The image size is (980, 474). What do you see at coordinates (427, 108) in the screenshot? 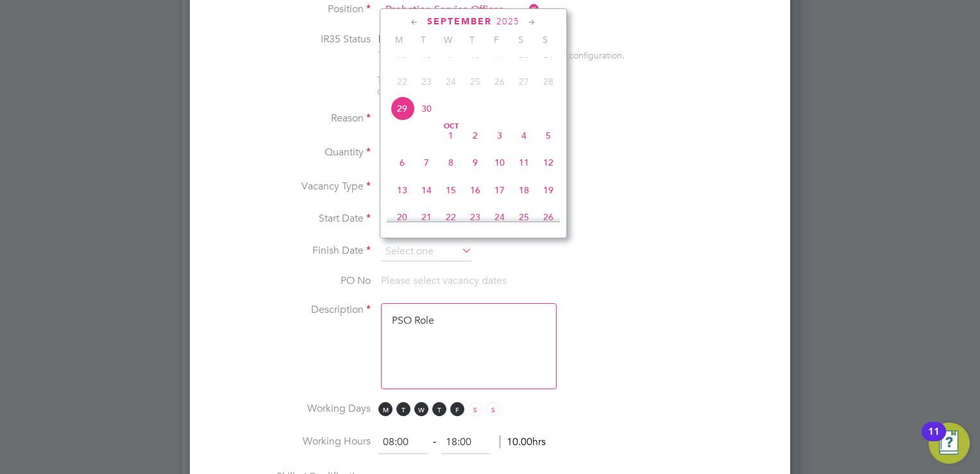
I see `span: 30` at bounding box center [427, 108].